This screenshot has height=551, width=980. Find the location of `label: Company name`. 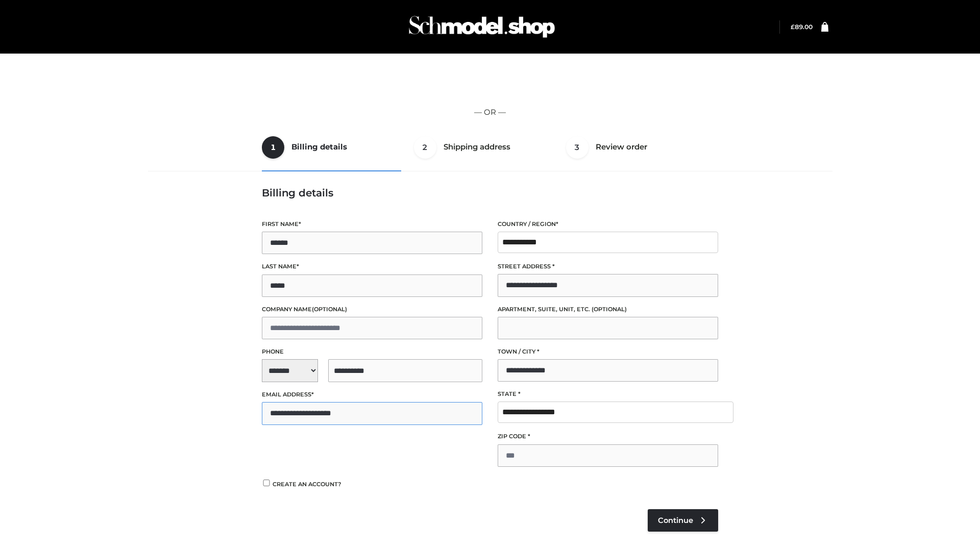

label: Company name is located at coordinates (372, 309).